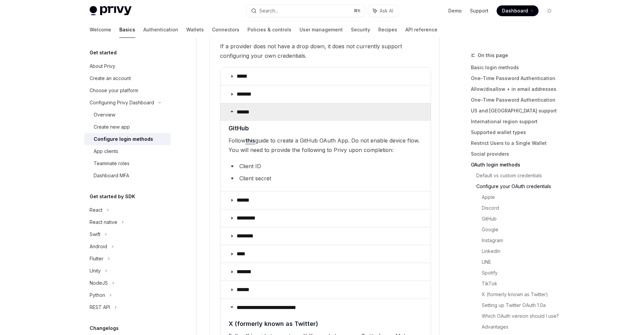 The height and width of the screenshot is (335, 644). I want to click on a: Security, so click(360, 30).